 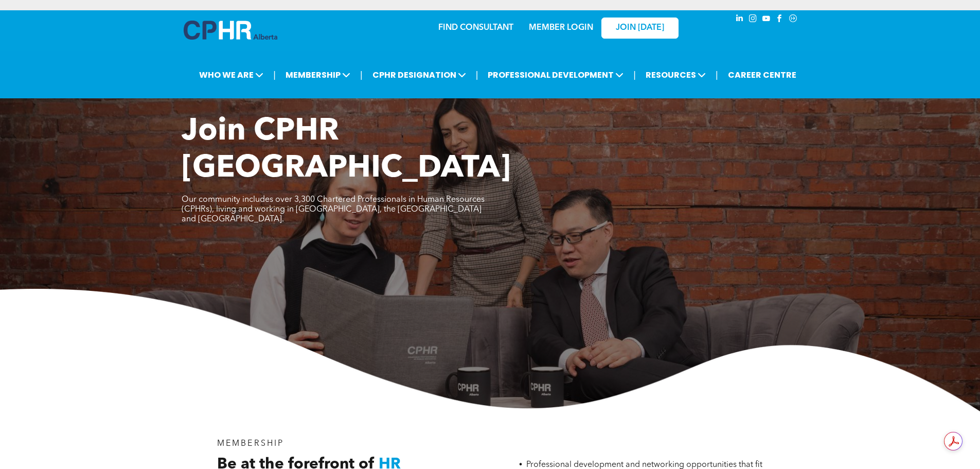 I want to click on a: CAREER CENTRE, so click(x=762, y=75).